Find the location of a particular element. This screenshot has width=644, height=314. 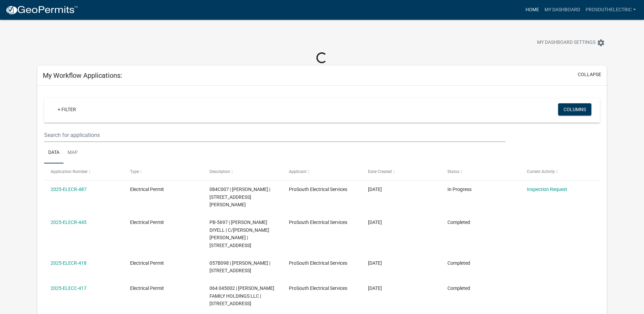

datatable-header-cell: Application Number is located at coordinates (84, 171).